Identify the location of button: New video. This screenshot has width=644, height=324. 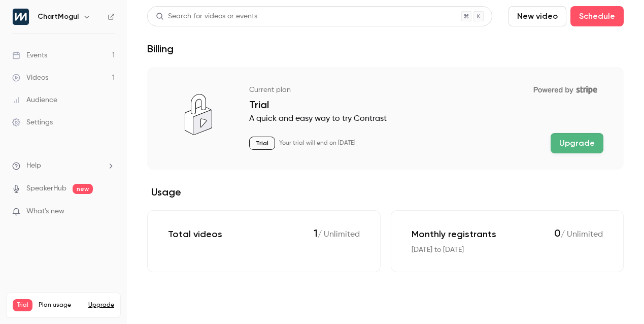
(538, 16).